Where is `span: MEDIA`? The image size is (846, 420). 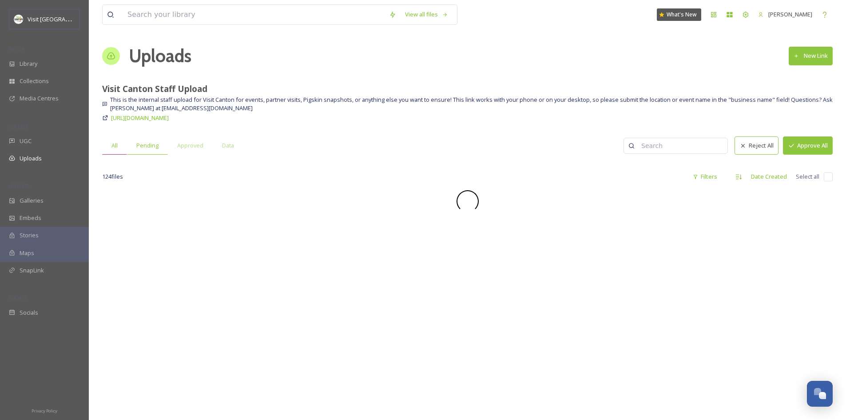 span: MEDIA is located at coordinates (16, 49).